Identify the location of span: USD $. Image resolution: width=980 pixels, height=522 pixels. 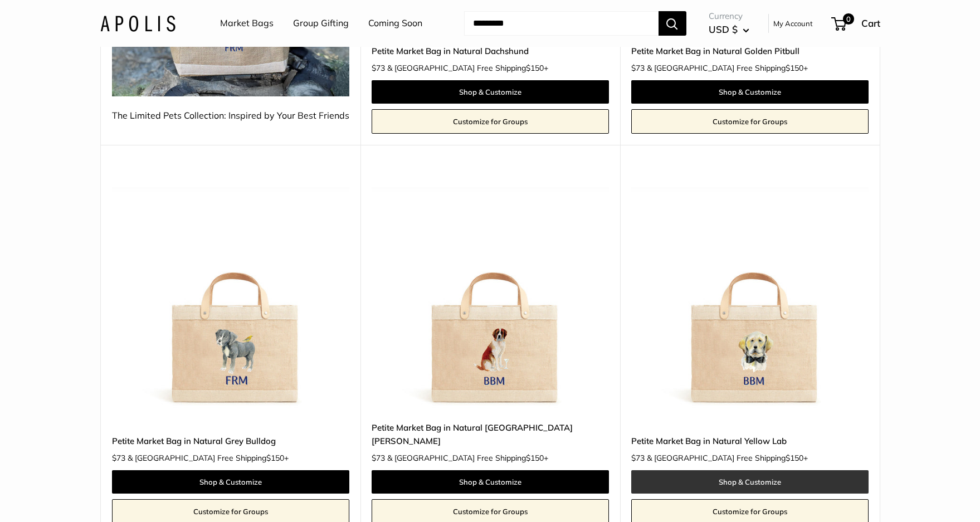
(723, 29).